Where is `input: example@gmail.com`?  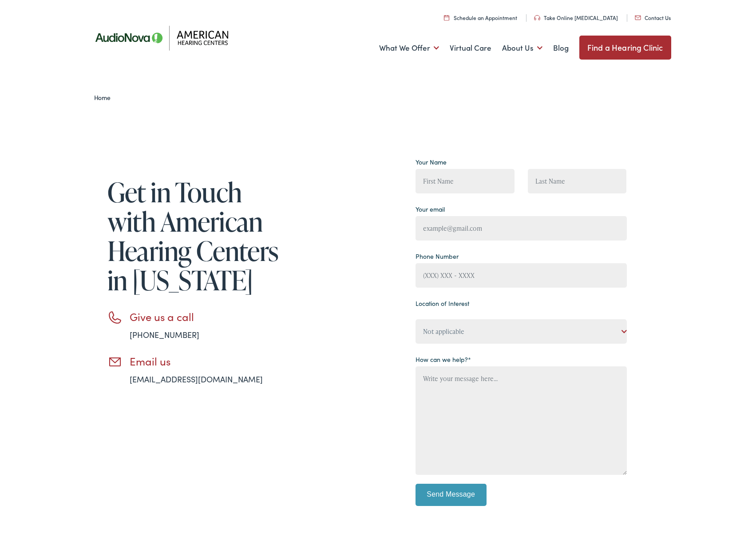 input: example@gmail.com is located at coordinates (521, 228).